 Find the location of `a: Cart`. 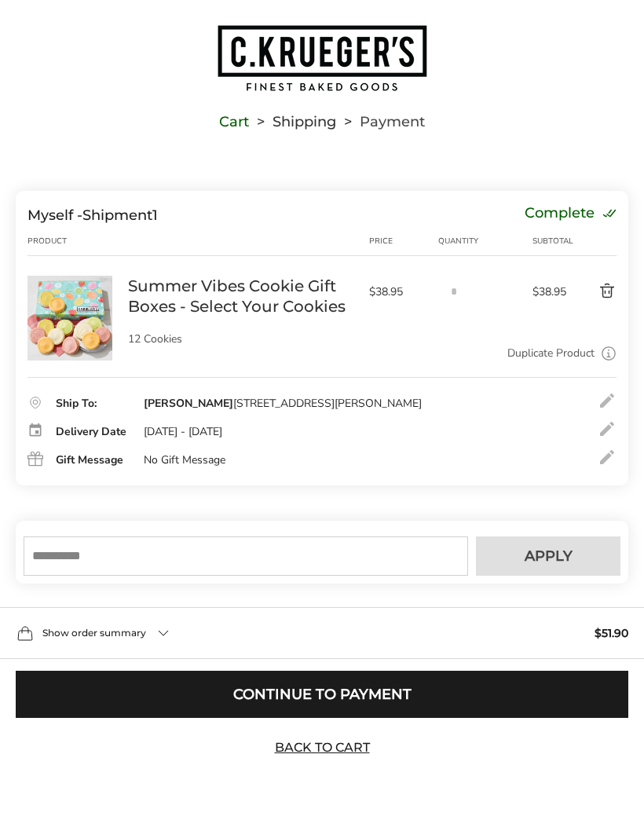

a: Cart is located at coordinates (234, 123).